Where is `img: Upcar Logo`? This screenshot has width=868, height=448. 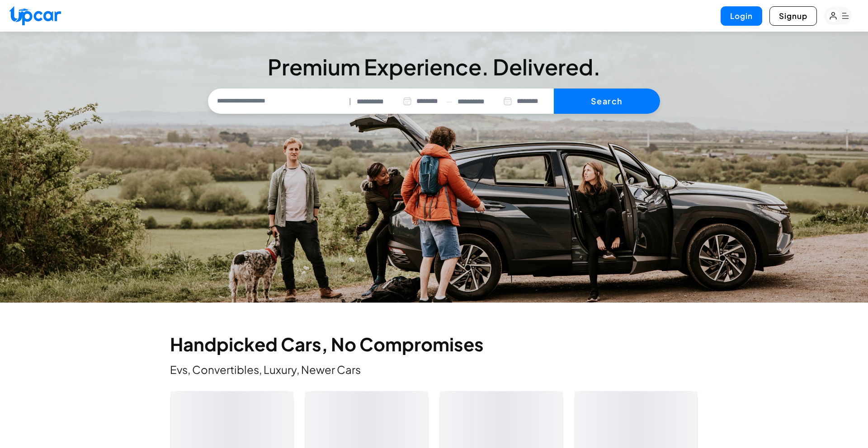
img: Upcar Logo is located at coordinates (35, 15).